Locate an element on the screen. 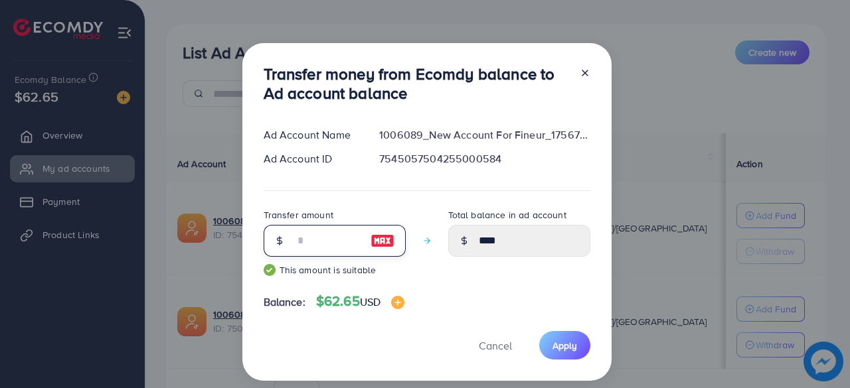 The height and width of the screenshot is (388, 850). h3: Transfer money from Ecomdy balance to Ad account balance is located at coordinates (416, 84).